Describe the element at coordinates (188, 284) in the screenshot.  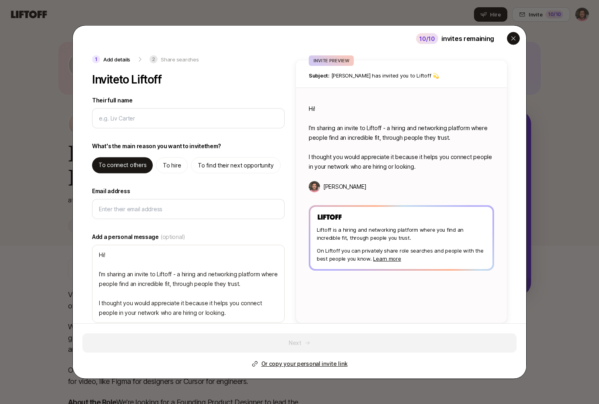
I see `textarea: Hi! I’m sharing an invite to Liftoff - a hiring and networking platform where people find an incr...` at that location.